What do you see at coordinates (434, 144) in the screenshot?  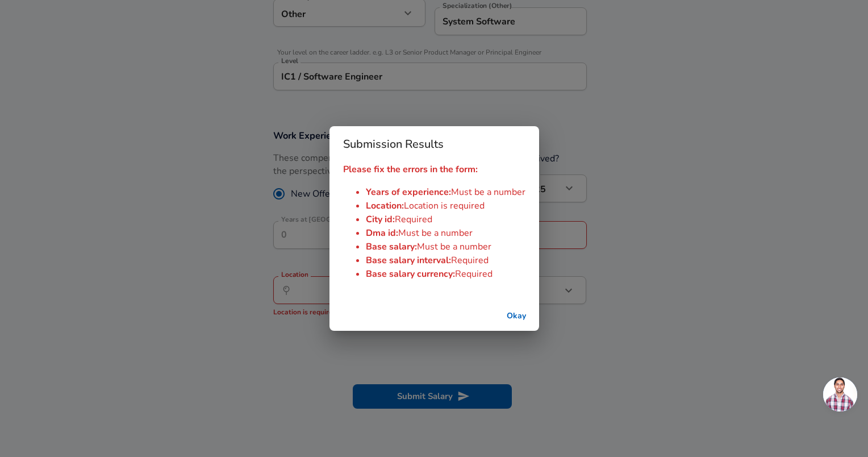 I see `h2: Submission Results` at bounding box center [434, 144].